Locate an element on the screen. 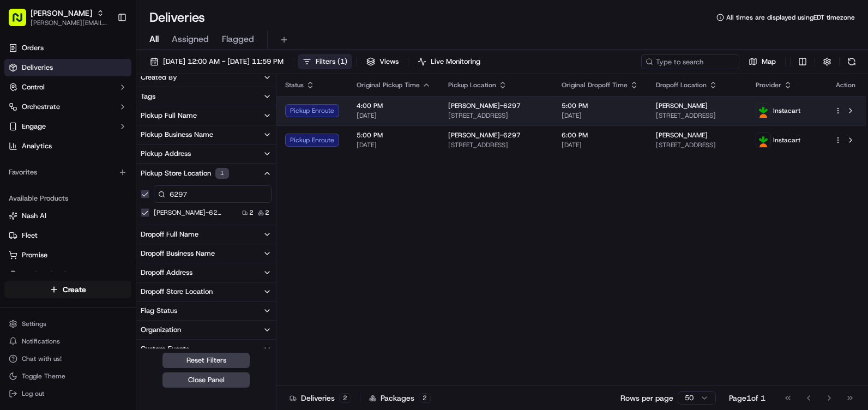 The height and width of the screenshot is (410, 868). div: Dropoff Business Name is located at coordinates (178, 253).